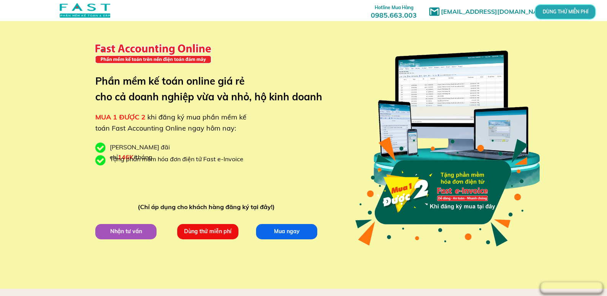 This screenshot has width=607, height=296. I want to click on p: DÙNG THỬ MIỄN PHÍ, so click(565, 12).